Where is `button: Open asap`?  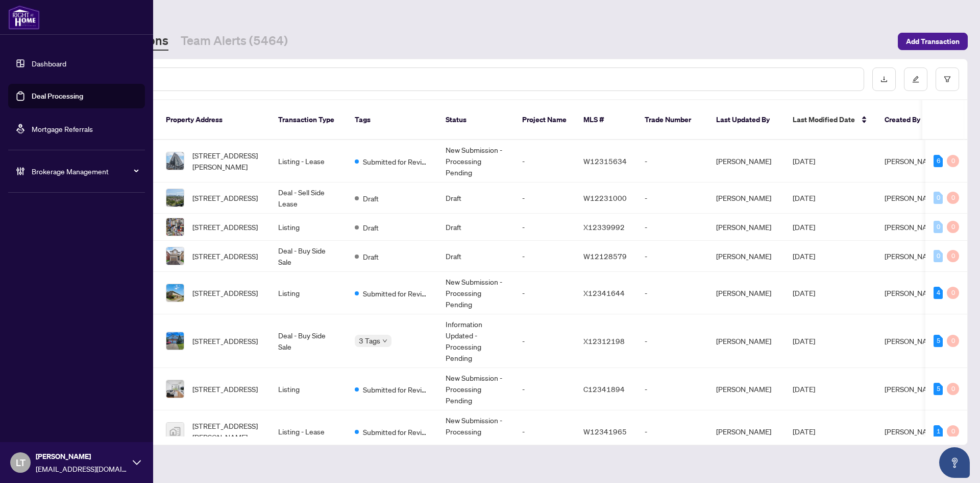
button: Open asap is located at coordinates (954, 462).